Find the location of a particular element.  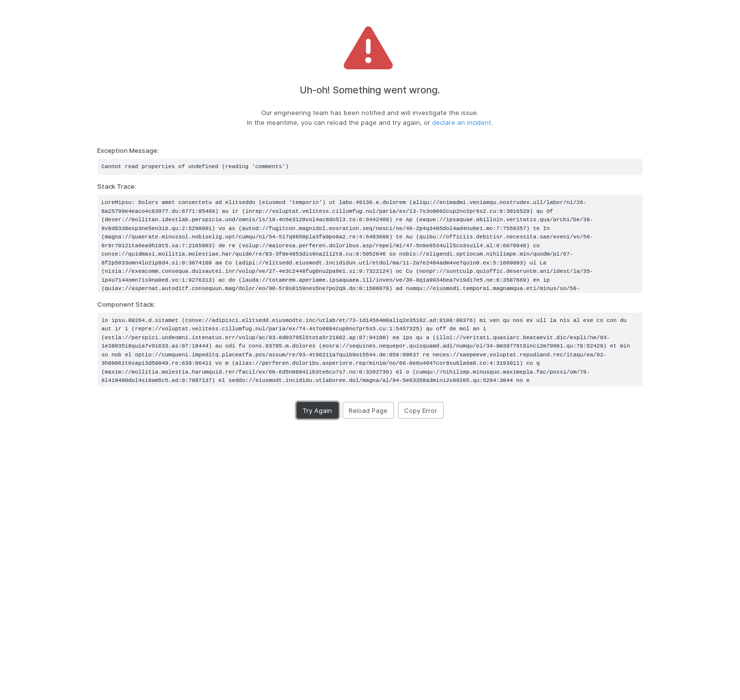

a: declare an incident is located at coordinates (462, 122).